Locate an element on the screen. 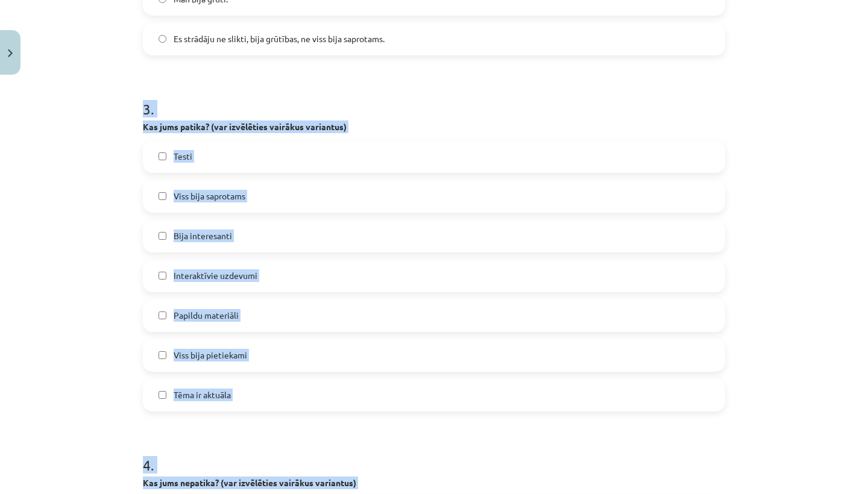 The image size is (868, 494). input: Papildu materiāli is located at coordinates (162, 316).